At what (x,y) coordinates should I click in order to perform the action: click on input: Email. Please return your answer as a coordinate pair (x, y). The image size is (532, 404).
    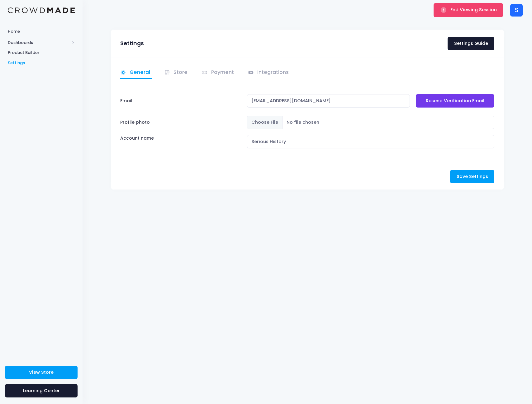
    Looking at the image, I should click on (328, 101).